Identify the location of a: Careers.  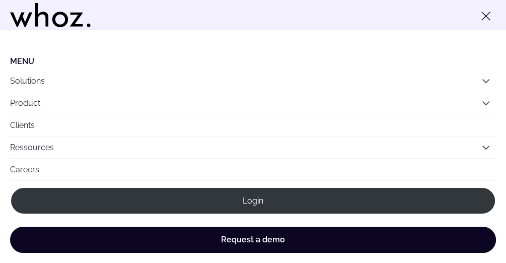
(253, 169).